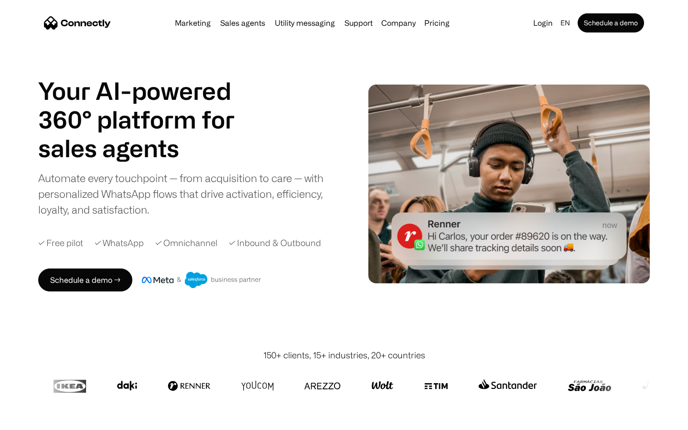  I want to click on a: Schedule a demo, so click(611, 23).